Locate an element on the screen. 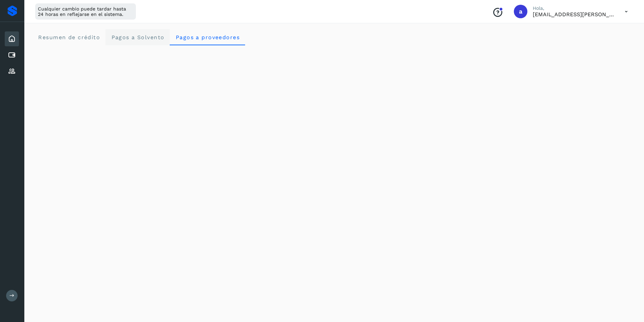 The width and height of the screenshot is (644, 322). div: Cuentas por pagar is located at coordinates (12, 55).